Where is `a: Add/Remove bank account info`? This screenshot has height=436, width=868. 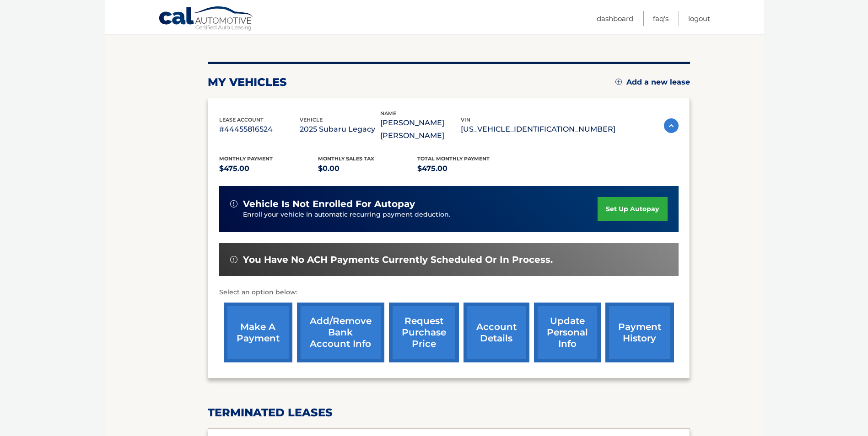 a: Add/Remove bank account info is located at coordinates (340, 332).